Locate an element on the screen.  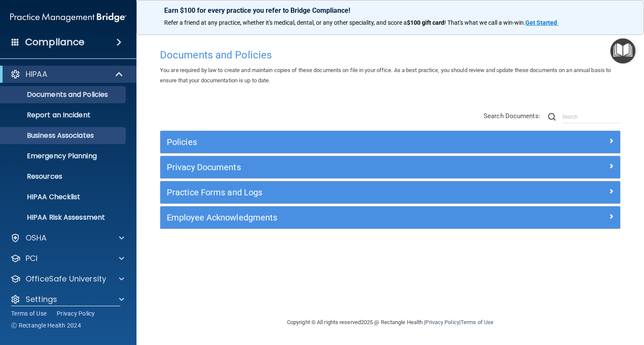
button: Open Resource Center is located at coordinates (623, 51).